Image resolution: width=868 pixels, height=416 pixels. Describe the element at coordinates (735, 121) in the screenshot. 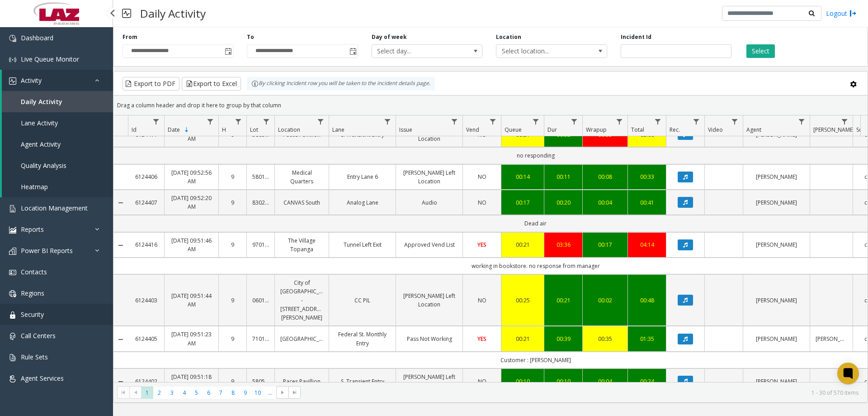

I see `a: Video Filter Menu` at that location.